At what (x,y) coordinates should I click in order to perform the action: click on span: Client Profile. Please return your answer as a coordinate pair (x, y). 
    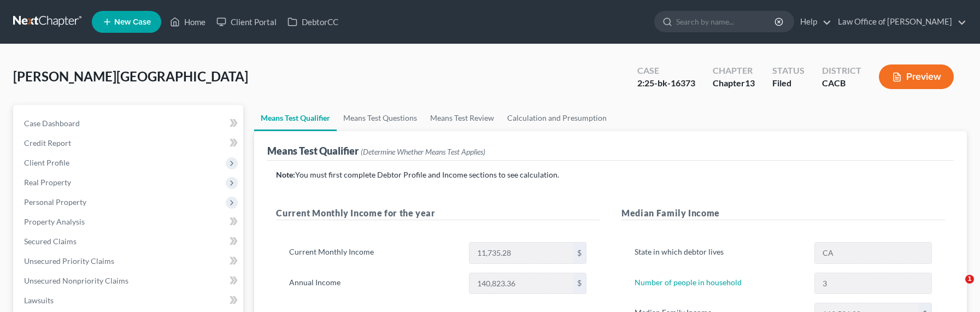
    Looking at the image, I should click on (47, 162).